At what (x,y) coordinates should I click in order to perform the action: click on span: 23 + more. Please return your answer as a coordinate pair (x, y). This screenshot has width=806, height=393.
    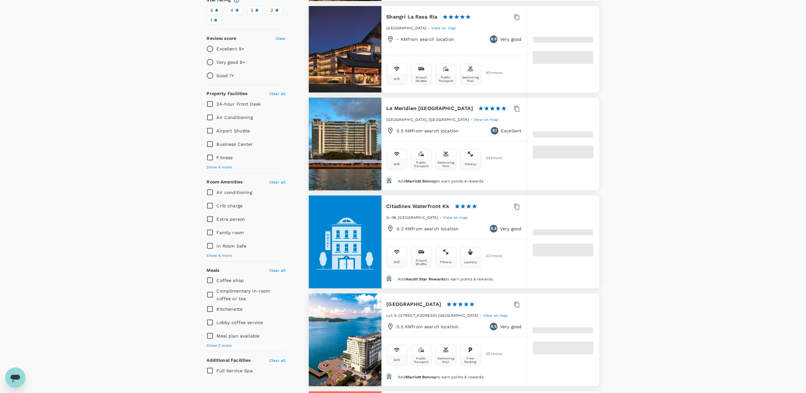
    Looking at the image, I should click on (491, 256).